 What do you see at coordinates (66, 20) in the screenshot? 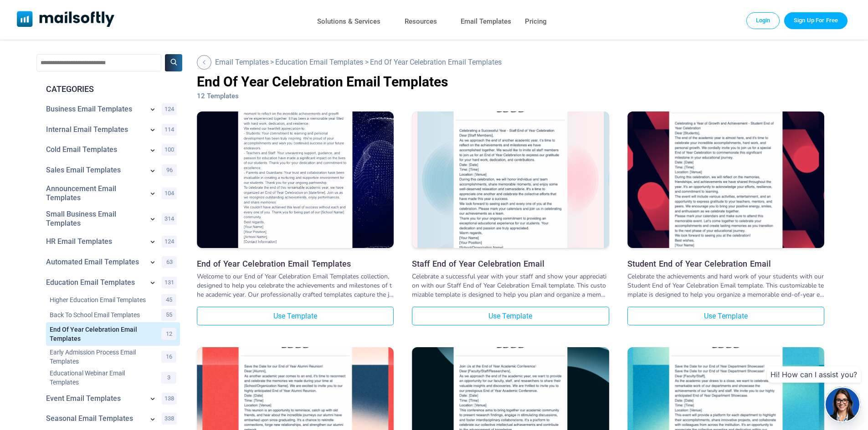
I see `a: Mailsoftly` at bounding box center [66, 20].